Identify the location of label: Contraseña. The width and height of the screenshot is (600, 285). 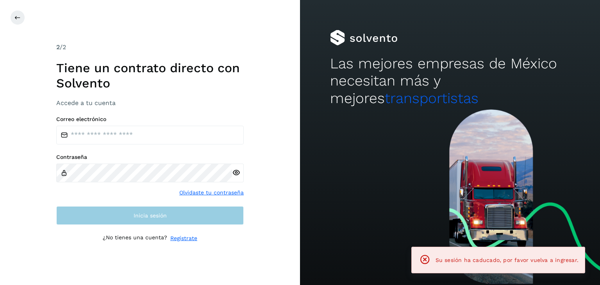
(150, 157).